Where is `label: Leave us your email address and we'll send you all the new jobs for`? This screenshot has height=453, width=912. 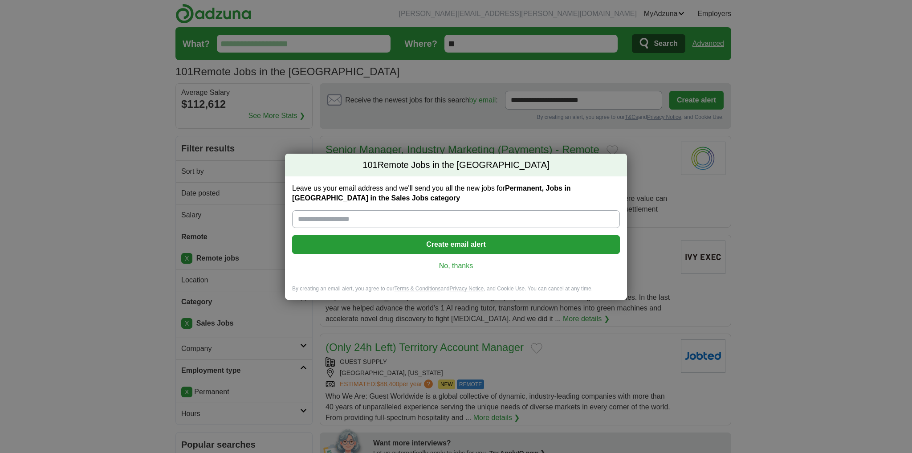 label: Leave us your email address and we'll send you all the new jobs for is located at coordinates (456, 193).